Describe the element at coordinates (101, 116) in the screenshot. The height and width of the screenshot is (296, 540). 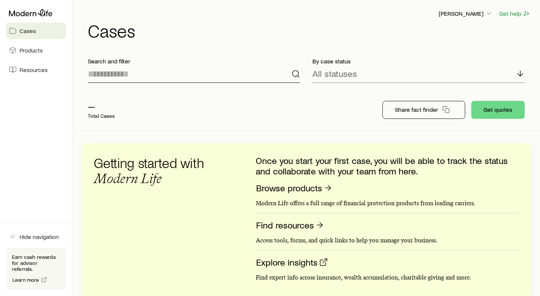
I see `p: Total Cases` at that location.